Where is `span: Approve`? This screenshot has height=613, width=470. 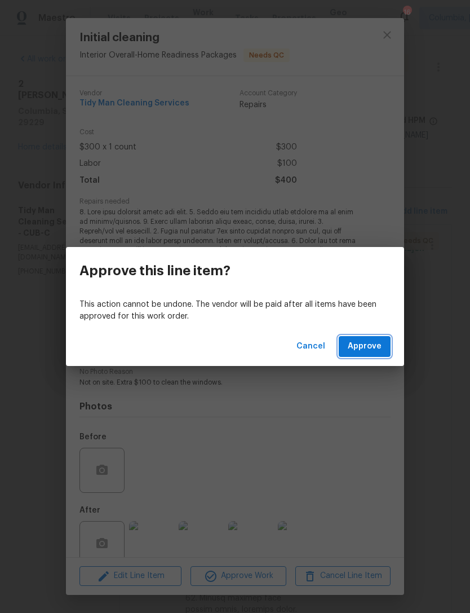
span: Approve is located at coordinates (365, 346).